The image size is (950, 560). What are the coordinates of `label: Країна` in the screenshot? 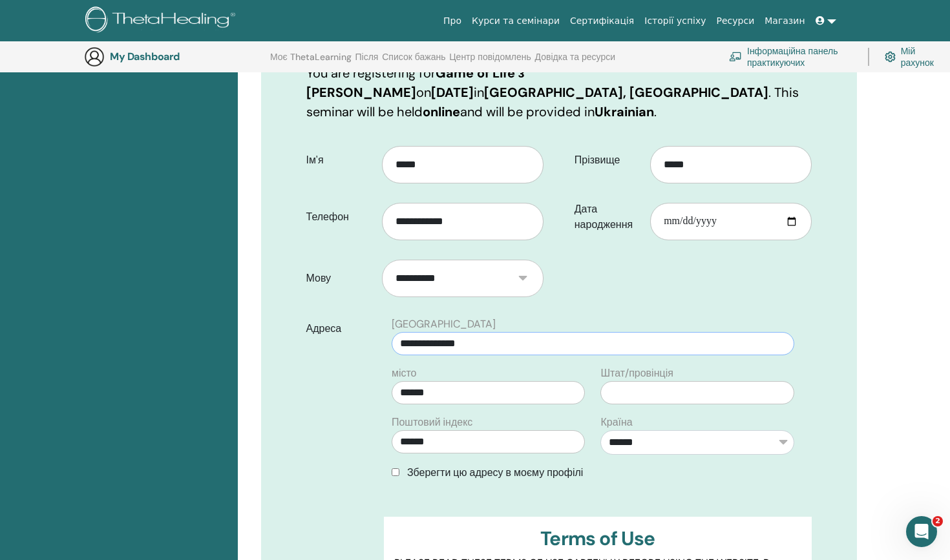 It's located at (616, 422).